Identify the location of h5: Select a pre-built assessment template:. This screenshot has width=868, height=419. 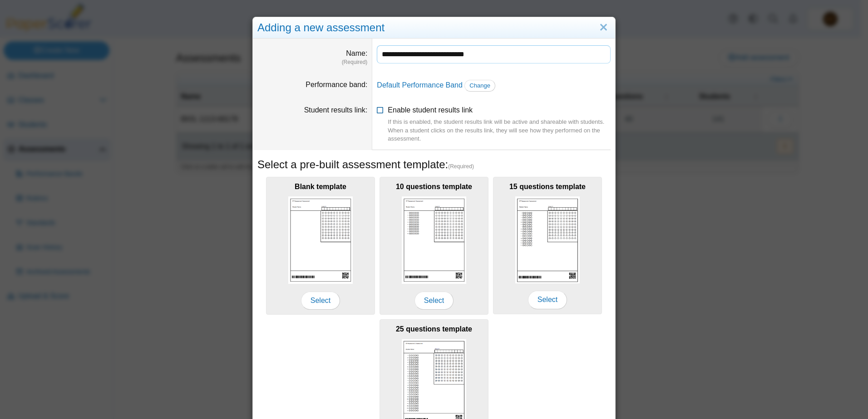
(434, 164).